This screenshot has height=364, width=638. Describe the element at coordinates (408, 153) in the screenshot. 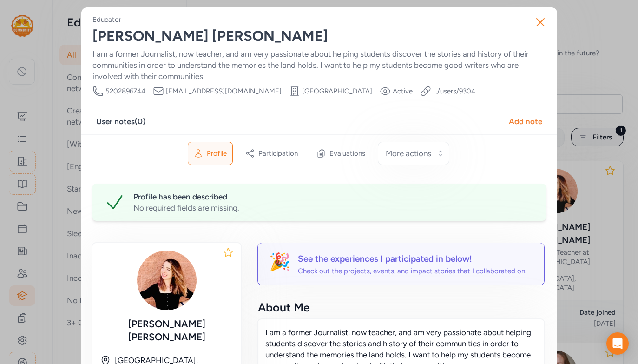

I see `span: More actions` at that location.